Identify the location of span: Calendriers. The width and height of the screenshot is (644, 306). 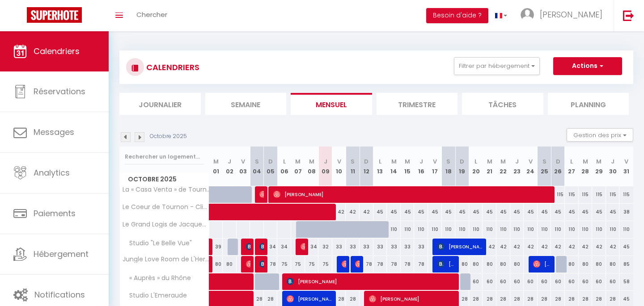
(56, 51).